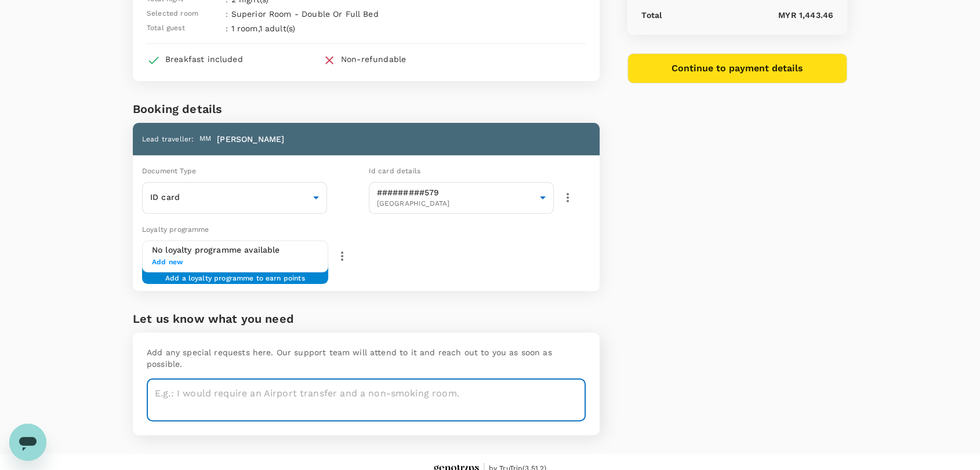 This screenshot has width=980, height=470. What do you see at coordinates (205, 139) in the screenshot?
I see `span: MM` at bounding box center [205, 139].